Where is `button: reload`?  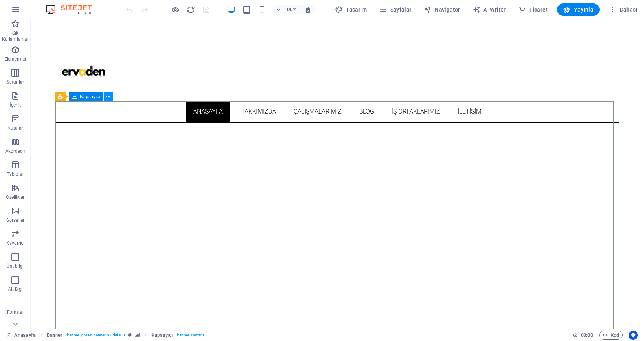 button: reload is located at coordinates (191, 10).